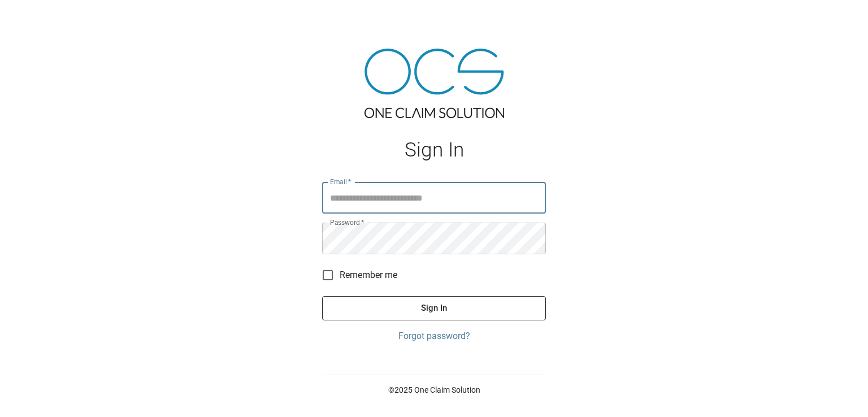 This screenshot has width=868, height=417. Describe the element at coordinates (341, 181) in the screenshot. I see `label: Email` at that location.